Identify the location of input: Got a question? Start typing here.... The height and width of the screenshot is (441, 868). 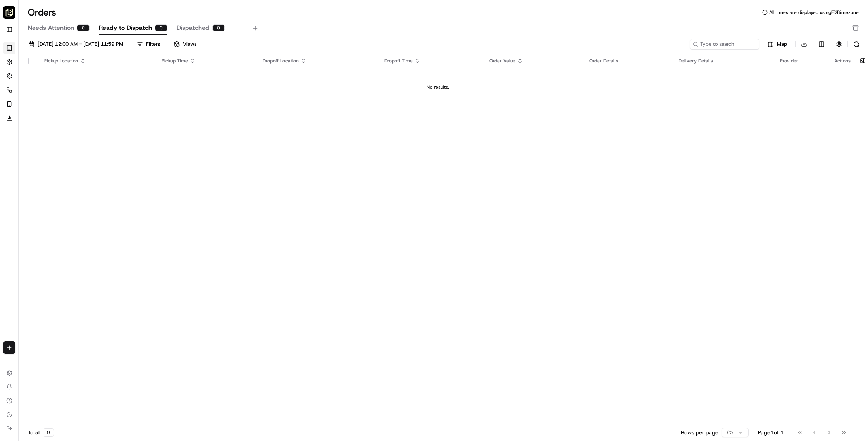
(80, 54).